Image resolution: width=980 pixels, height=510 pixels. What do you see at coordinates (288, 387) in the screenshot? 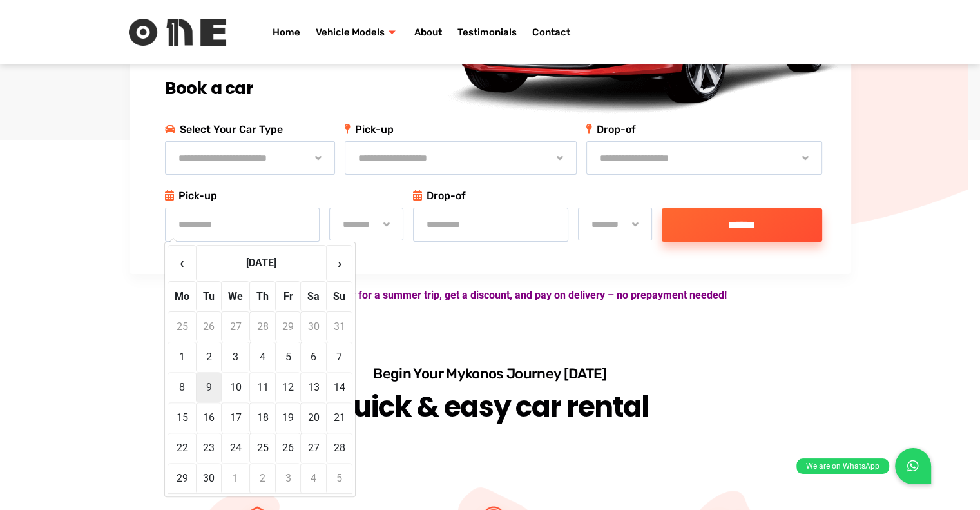
I see `td: 12` at bounding box center [288, 387].